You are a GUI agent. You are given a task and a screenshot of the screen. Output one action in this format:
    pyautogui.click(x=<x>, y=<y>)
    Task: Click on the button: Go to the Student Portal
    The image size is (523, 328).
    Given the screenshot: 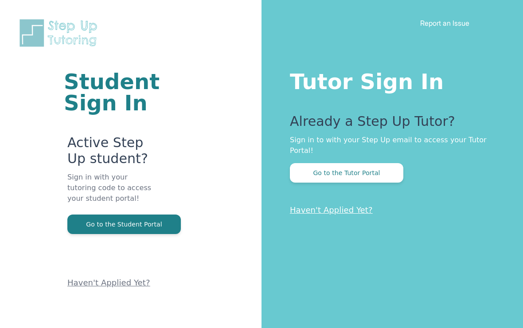 What is the action you would take?
    pyautogui.click(x=124, y=224)
    